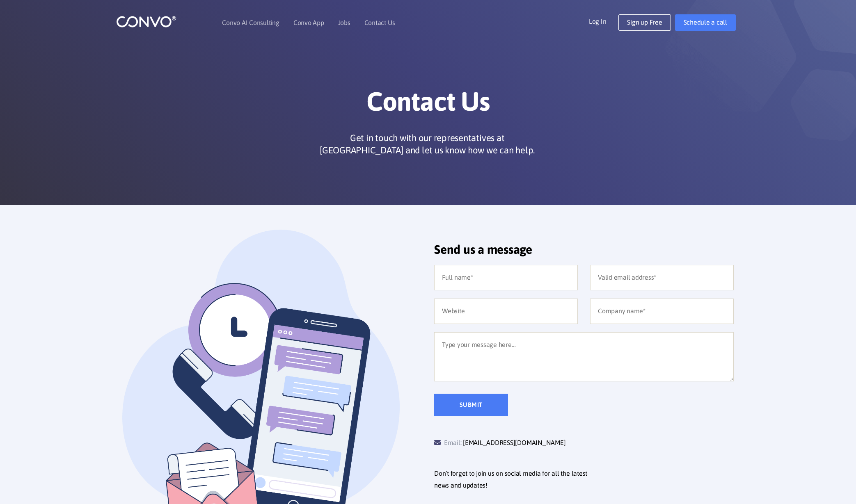 The width and height of the screenshot is (856, 504). What do you see at coordinates (309, 23) in the screenshot?
I see `a: Convo App` at bounding box center [309, 23].